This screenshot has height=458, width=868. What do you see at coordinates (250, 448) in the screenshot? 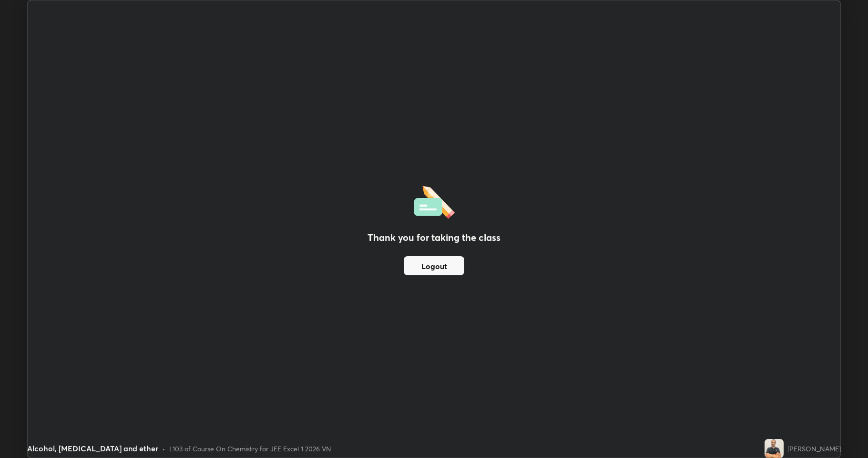
I see `div: L103 of Course On Chemistry for JEE Excel 1 2026 VN` at bounding box center [250, 448].